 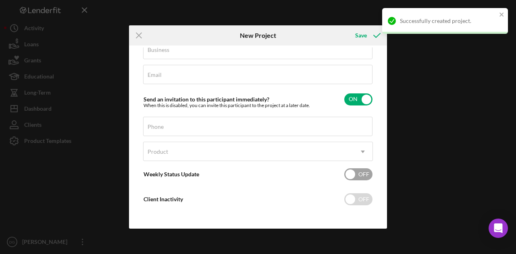 I want to click on label: Send an invitation to this participant immediately?, so click(x=206, y=99).